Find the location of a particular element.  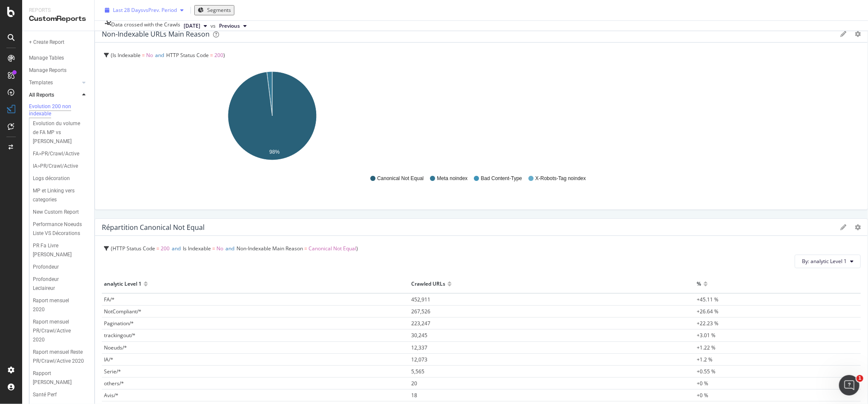

div: Data crossed with the Crawls is located at coordinates (145, 26).